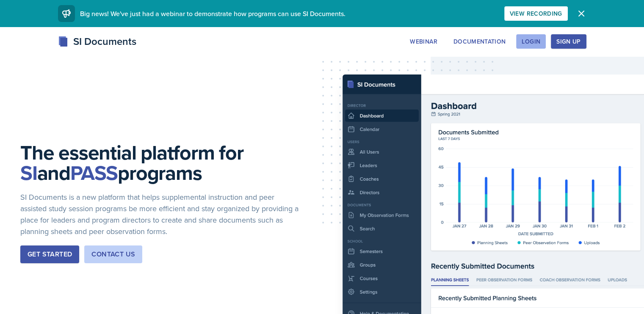 The image size is (644, 314). What do you see at coordinates (97, 41) in the screenshot?
I see `div: SI Documents` at bounding box center [97, 41].